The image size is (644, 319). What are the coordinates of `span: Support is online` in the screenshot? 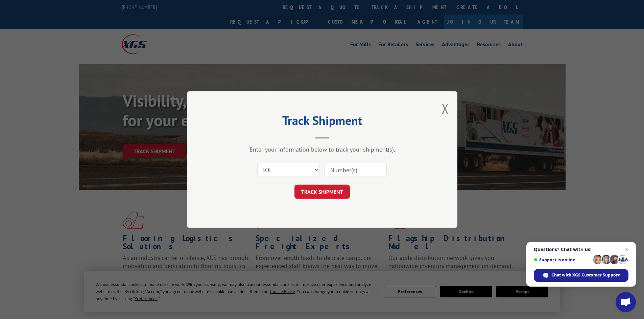 It's located at (562, 260).